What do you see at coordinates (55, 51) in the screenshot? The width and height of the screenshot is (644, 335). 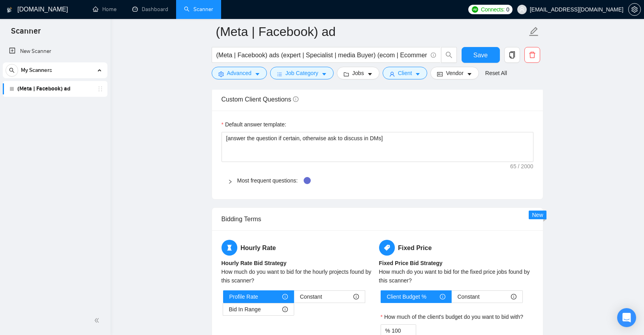 I see `li: New Scanner` at bounding box center [55, 51].